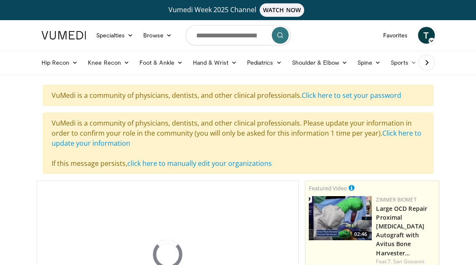 This screenshot has height=265, width=476. Describe the element at coordinates (60, 63) in the screenshot. I see `a: Hip Recon` at that location.